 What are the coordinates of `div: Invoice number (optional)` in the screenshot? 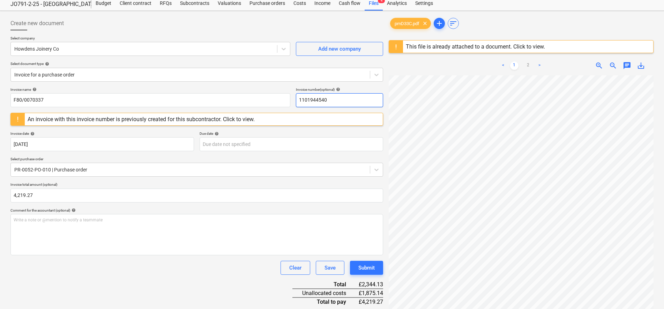 It's located at (339, 89).